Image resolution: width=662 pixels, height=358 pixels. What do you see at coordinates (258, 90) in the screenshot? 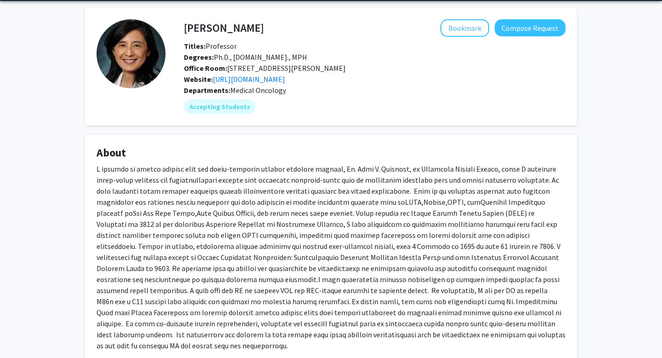
I see `span: Medical Oncology` at bounding box center [258, 90].